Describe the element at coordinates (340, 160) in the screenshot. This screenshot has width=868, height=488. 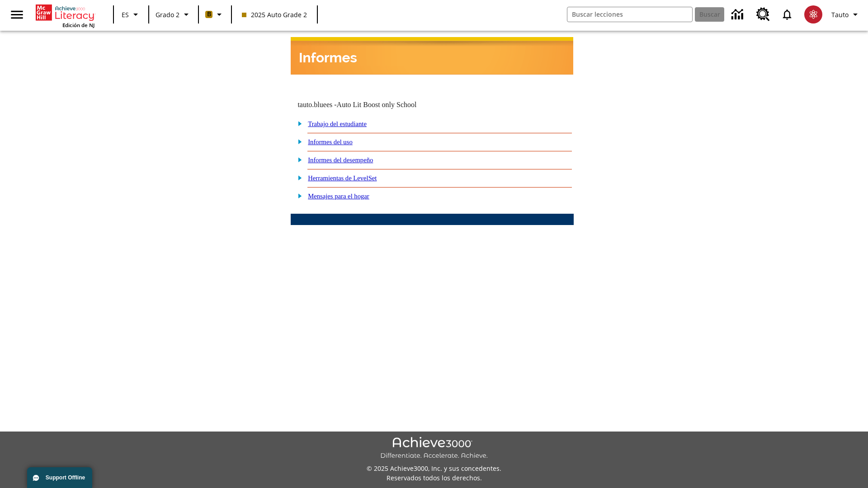
I see `a: Informes del desempeño` at that location.